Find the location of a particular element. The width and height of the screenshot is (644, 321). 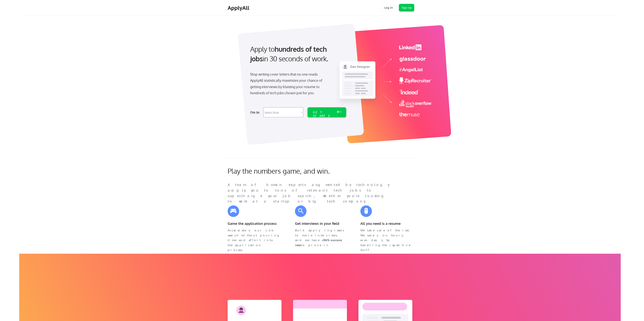

div: We take care of the rest. We save you hours, even days, by handling the repetitive stuff. is located at coordinates (386, 241).